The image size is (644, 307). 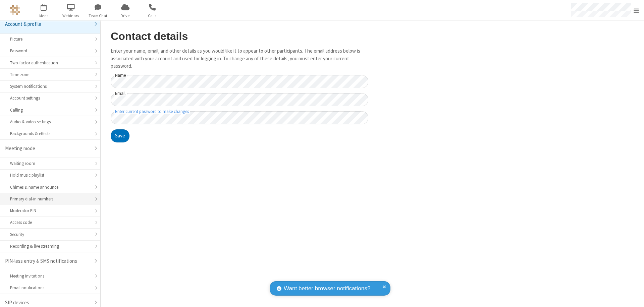 I want to click on div: SIP devices, so click(x=48, y=303).